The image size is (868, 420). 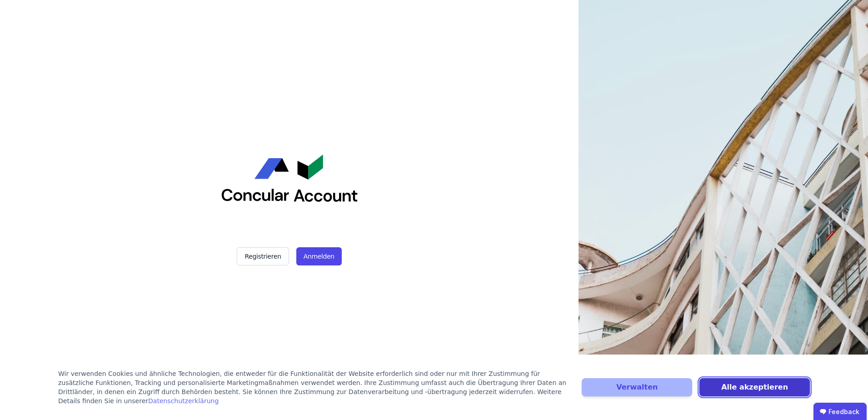 What do you see at coordinates (290, 178) in the screenshot?
I see `img: Concular` at bounding box center [290, 178].